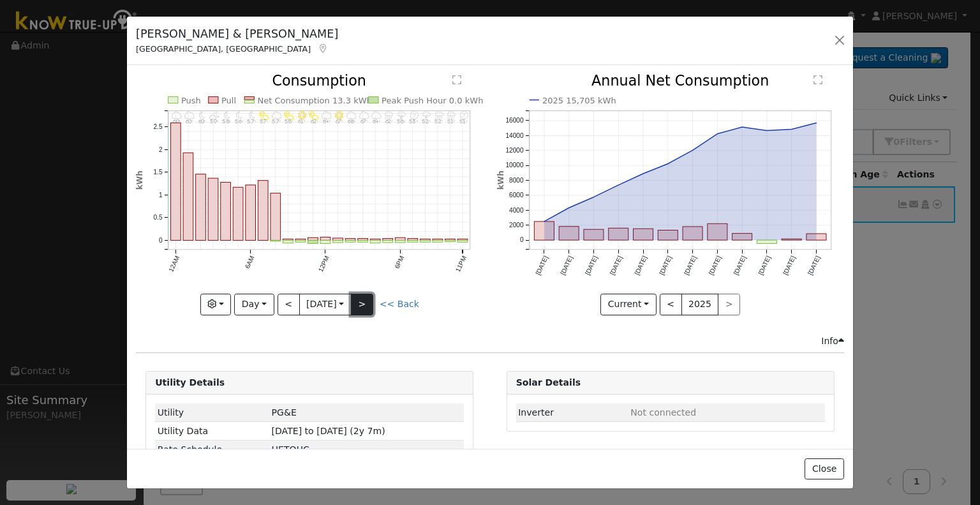 The width and height of the screenshot is (980, 505). I want to click on i: 11PM - HeavyRain, so click(463, 115).